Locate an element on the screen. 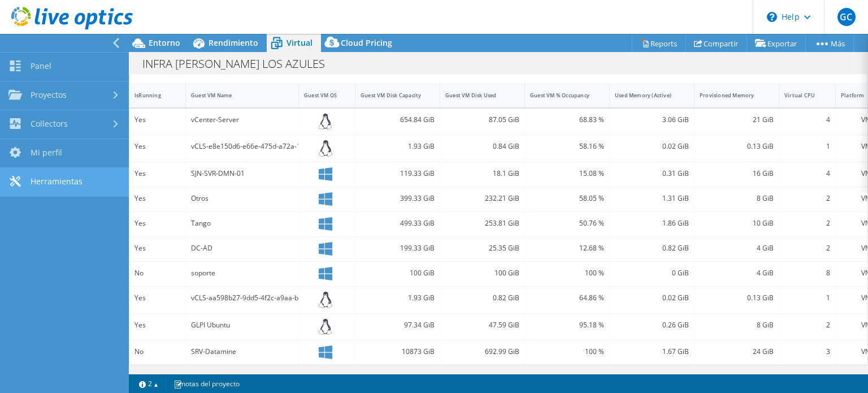 This screenshot has height=393, width=868. div: Guest VM Name is located at coordinates (235, 95).